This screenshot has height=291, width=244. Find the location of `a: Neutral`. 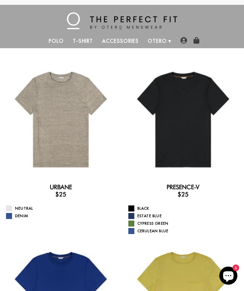

a: Neutral is located at coordinates (61, 209).